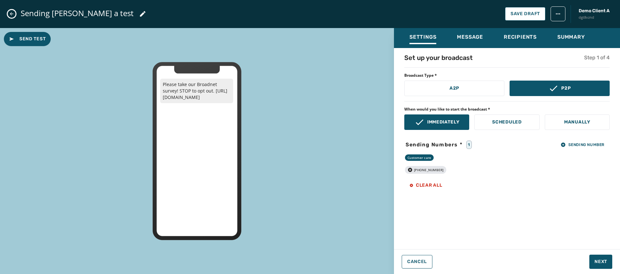 The height and width of the screenshot is (274, 620). I want to click on button: Clear all, so click(425, 186).